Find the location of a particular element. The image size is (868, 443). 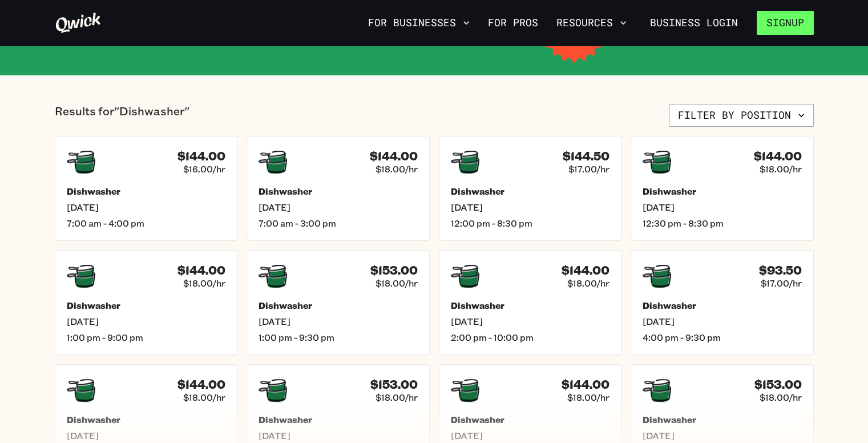

span: 12:00 pm - 8:30 pm is located at coordinates (531, 223).